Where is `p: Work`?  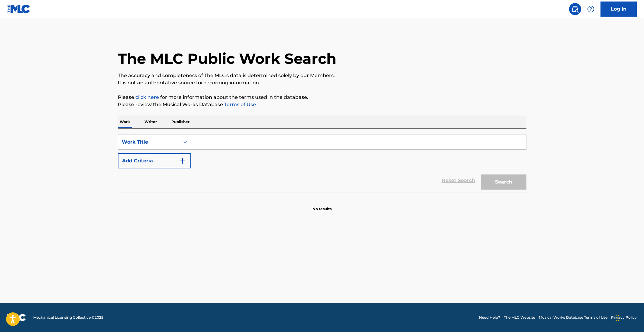 p: Work is located at coordinates (125, 122).